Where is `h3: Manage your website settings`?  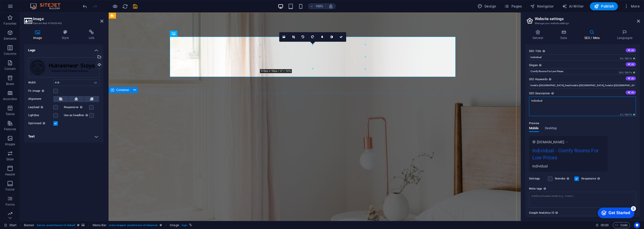 h3: Manage your website settings is located at coordinates (583, 23).